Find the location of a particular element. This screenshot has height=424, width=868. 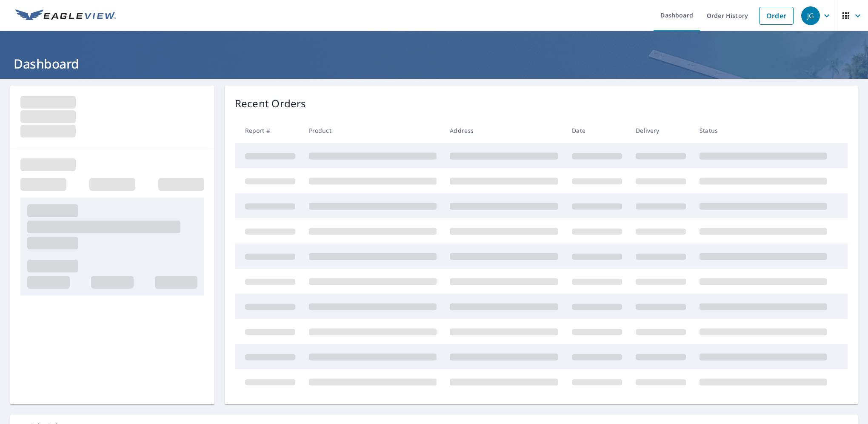

th: Report # is located at coordinates (269, 131).